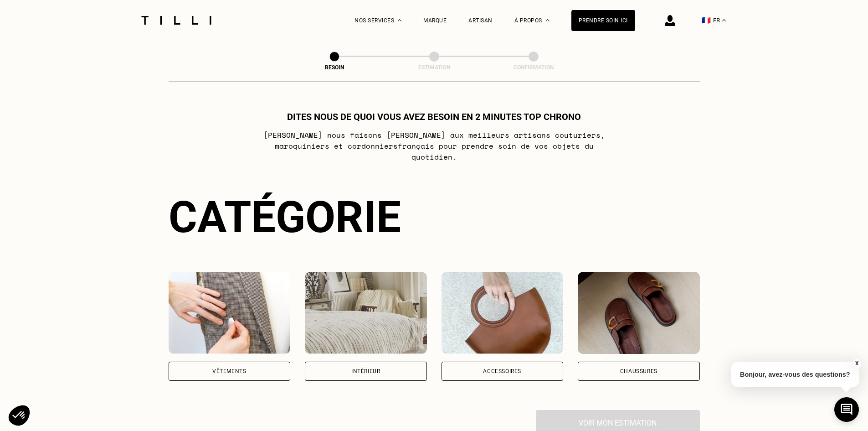 This screenshot has height=431, width=868. Describe the element at coordinates (229, 371) in the screenshot. I see `div: Vêtements` at that location.